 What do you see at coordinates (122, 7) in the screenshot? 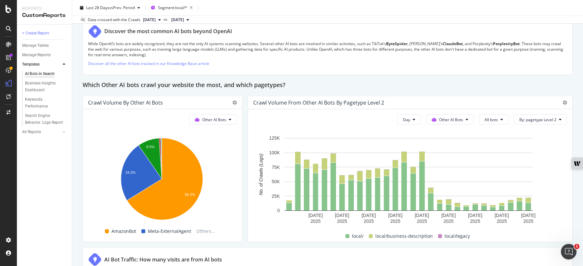
I see `span: vs Prev. Period` at bounding box center [122, 7].